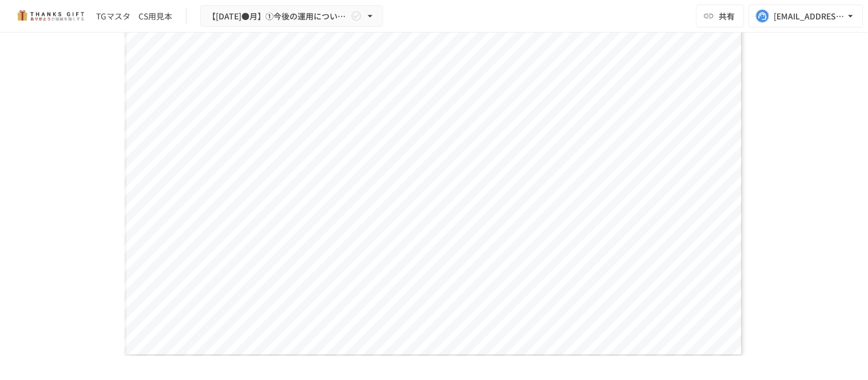  What do you see at coordinates (51, 16) in the screenshot?
I see `img: mMP1OxWUAhQbsRWCurg7vIHe5HqDpP7qZo7fRoNLXQh` at bounding box center [51, 16].